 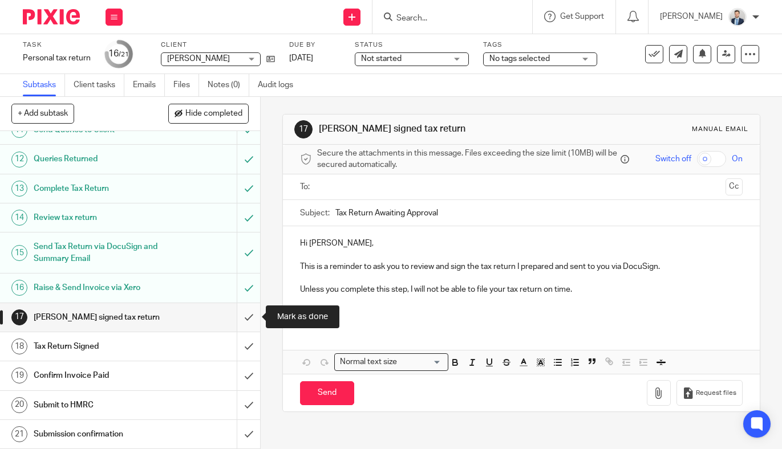 What do you see at coordinates (315, 213) in the screenshot?
I see `label: Subject:` at bounding box center [315, 213].